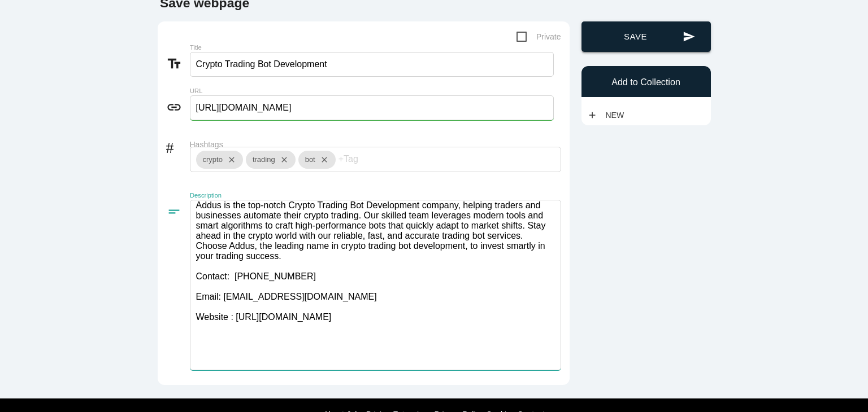  What do you see at coordinates (317, 160) in the screenshot?
I see `div: bot` at bounding box center [317, 160].